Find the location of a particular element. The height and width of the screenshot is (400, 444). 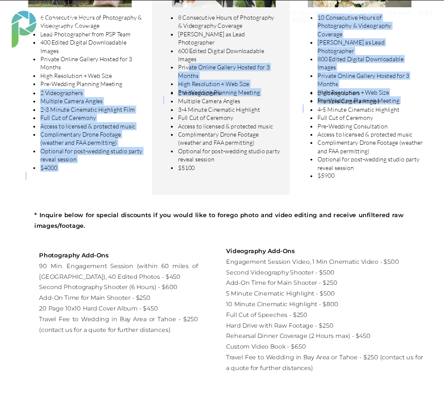

b: * Inquire below for special discounts if you would like to forego photo and video editing and rec... is located at coordinates (219, 220).